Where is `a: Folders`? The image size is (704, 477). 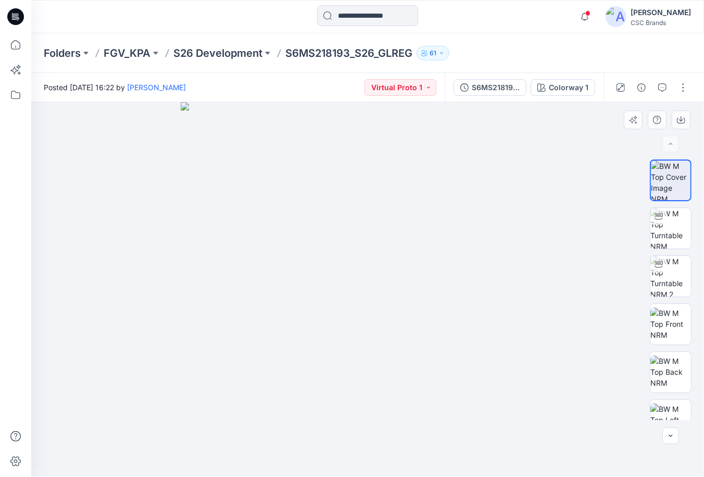 a: Folders is located at coordinates (62, 53).